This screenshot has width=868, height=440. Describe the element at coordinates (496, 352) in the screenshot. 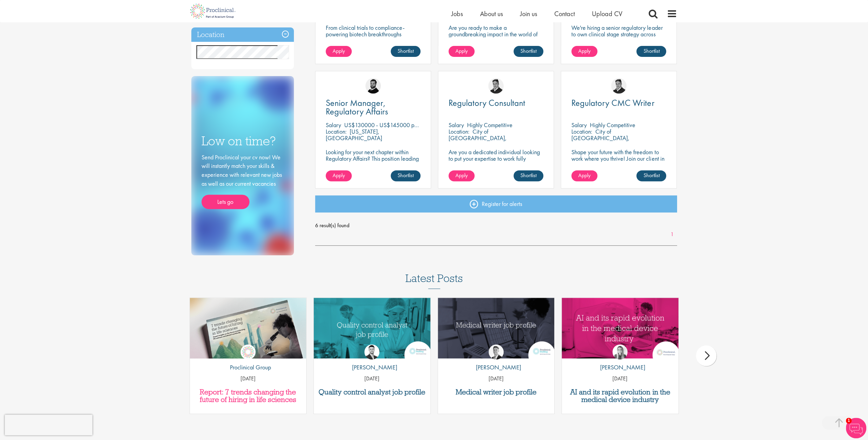

I see `img: George Watson` at that location.